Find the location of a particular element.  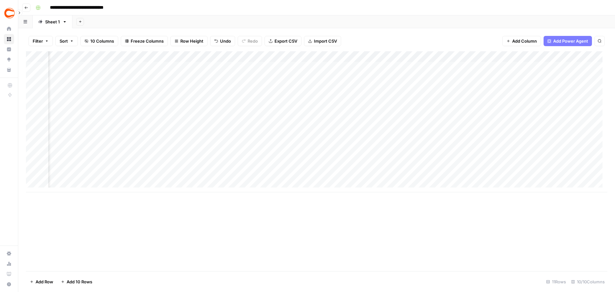

span: Filter is located at coordinates (38, 41).